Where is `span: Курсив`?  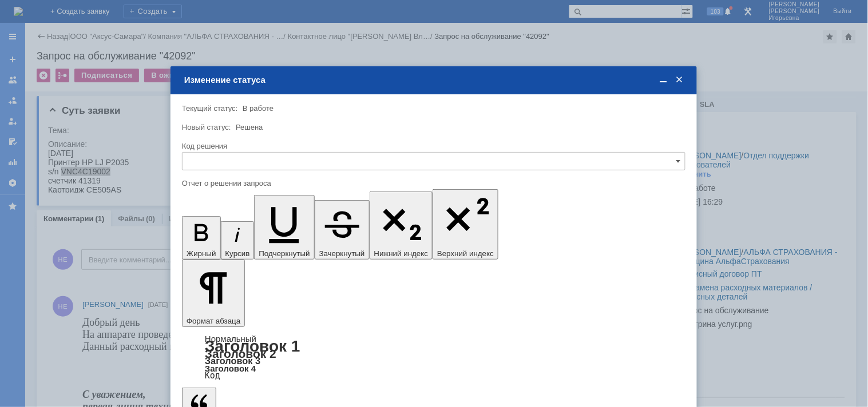 span: Курсив is located at coordinates (237, 253).